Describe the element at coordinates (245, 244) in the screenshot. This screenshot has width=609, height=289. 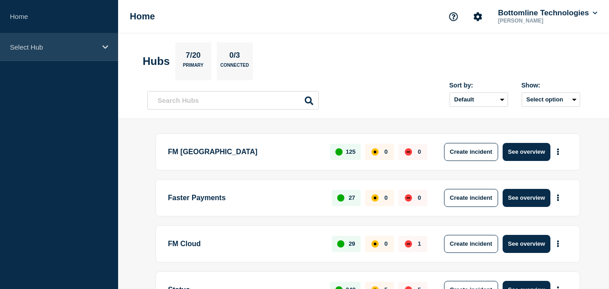
I see `p: FM Cloud` at that location.